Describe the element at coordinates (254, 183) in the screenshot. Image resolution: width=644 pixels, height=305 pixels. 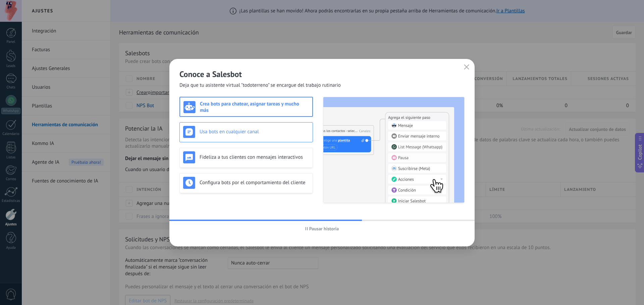
I see `h3: Configura bots por el comportamiento del cliente` at that location.